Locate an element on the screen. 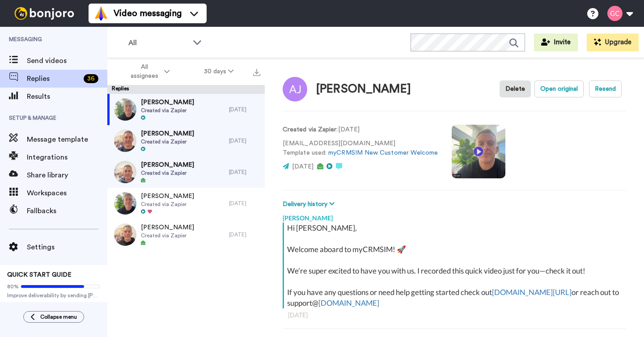 The width and height of the screenshot is (644, 337). img: vm-color.svg is located at coordinates (101, 13).